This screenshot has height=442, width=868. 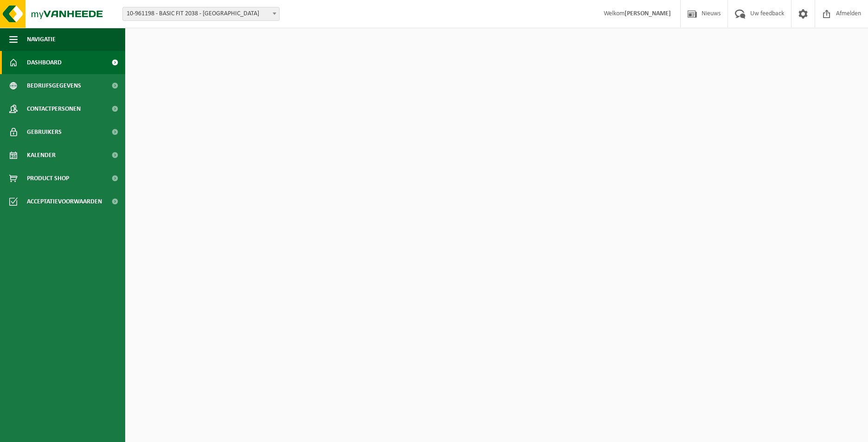 I want to click on span: Bedrijfsgegevens, so click(x=54, y=85).